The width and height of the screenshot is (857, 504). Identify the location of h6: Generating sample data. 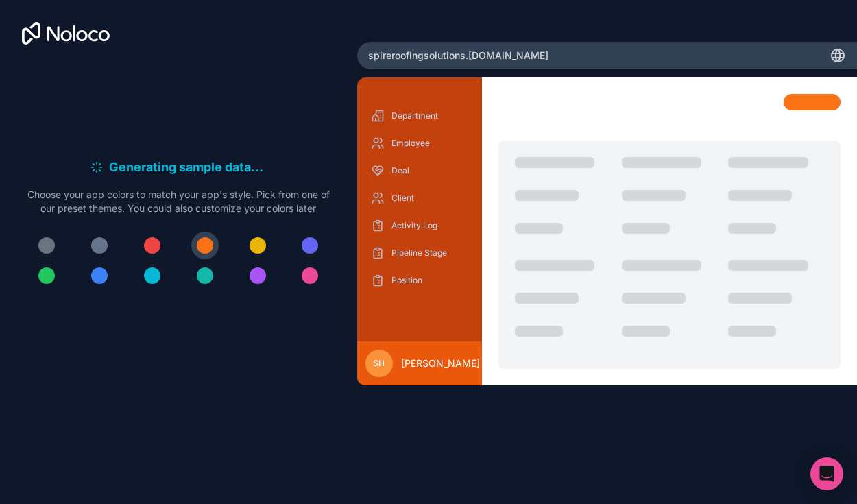
(188, 167).